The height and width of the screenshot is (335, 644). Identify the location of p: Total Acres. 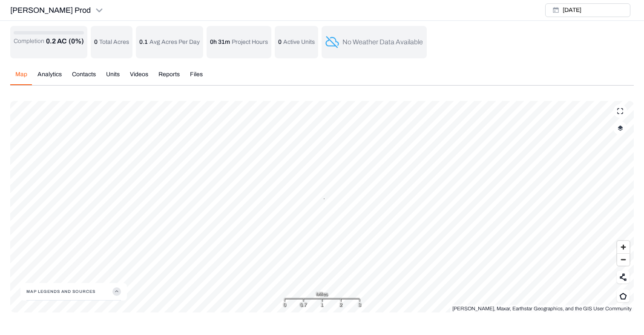
(114, 42).